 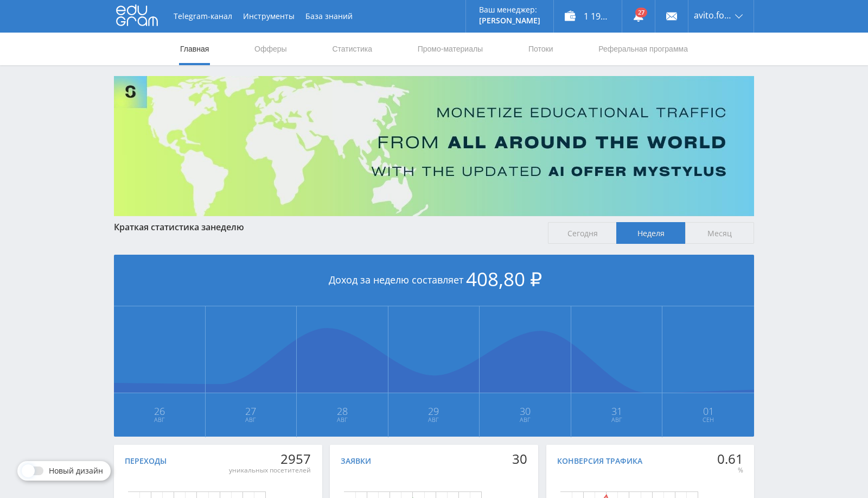 I want to click on span: avito.formulatraffica26, so click(x=713, y=15).